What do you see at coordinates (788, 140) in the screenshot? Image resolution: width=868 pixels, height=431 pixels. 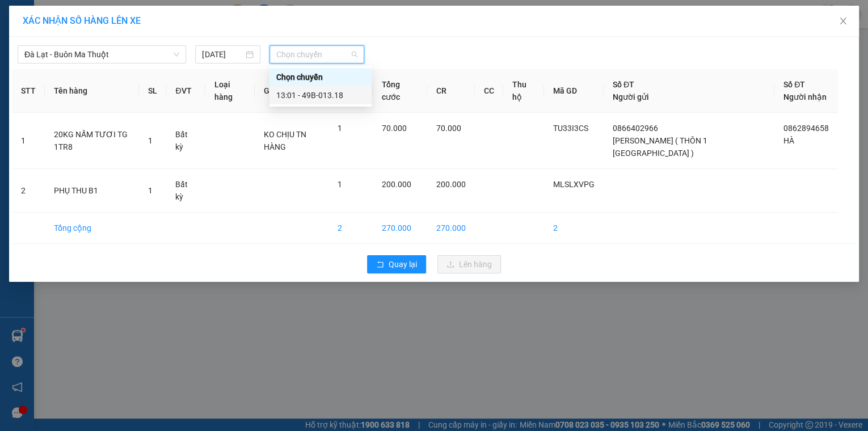 I see `span: HÀ` at bounding box center [788, 140].